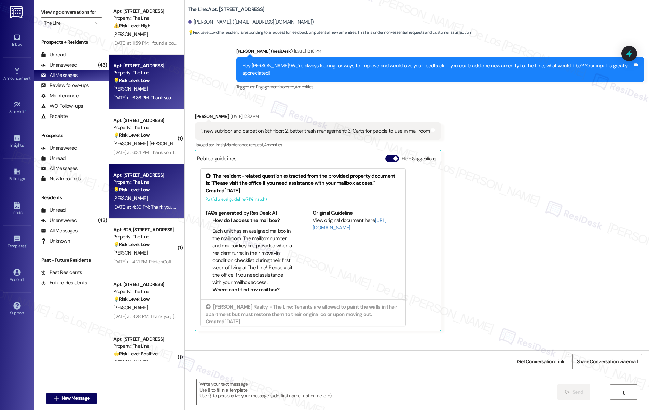 The width and height of the screenshot is (649, 410). Describe the element at coordinates (303, 180) in the screenshot. I see `div: The resident-related question extracted from the provided property document is: "Please visit the...` at that location.